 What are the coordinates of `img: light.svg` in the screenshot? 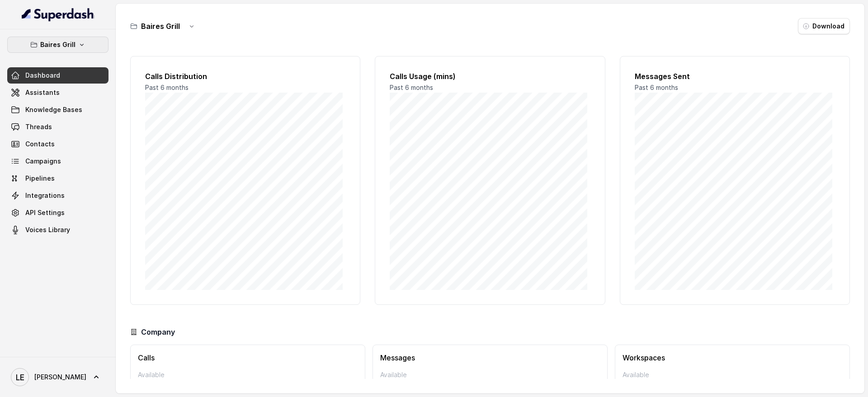 It's located at (58, 14).